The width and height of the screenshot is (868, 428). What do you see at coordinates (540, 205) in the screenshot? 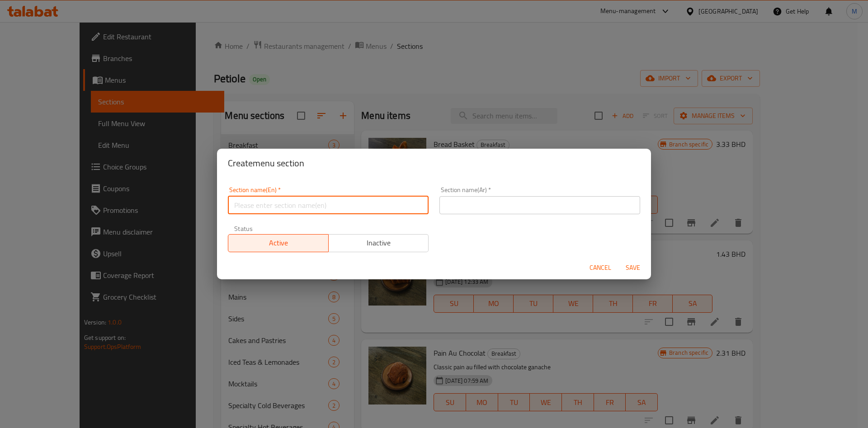
I see `input: Please enter section name(ar)` at bounding box center [540, 205].